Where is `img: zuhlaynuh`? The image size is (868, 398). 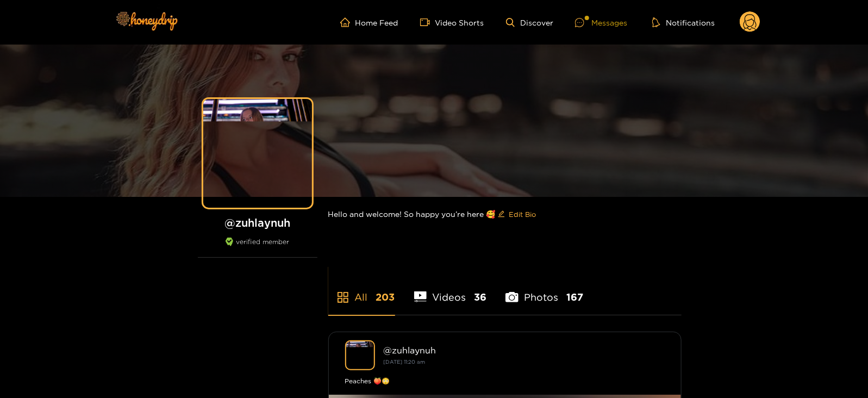 img: zuhlaynuh is located at coordinates (360, 355).